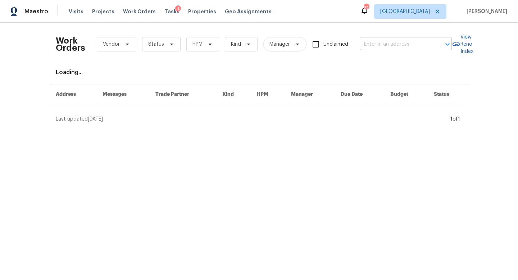 This screenshot has height=280, width=518. I want to click on div: Loading..., so click(259, 72).